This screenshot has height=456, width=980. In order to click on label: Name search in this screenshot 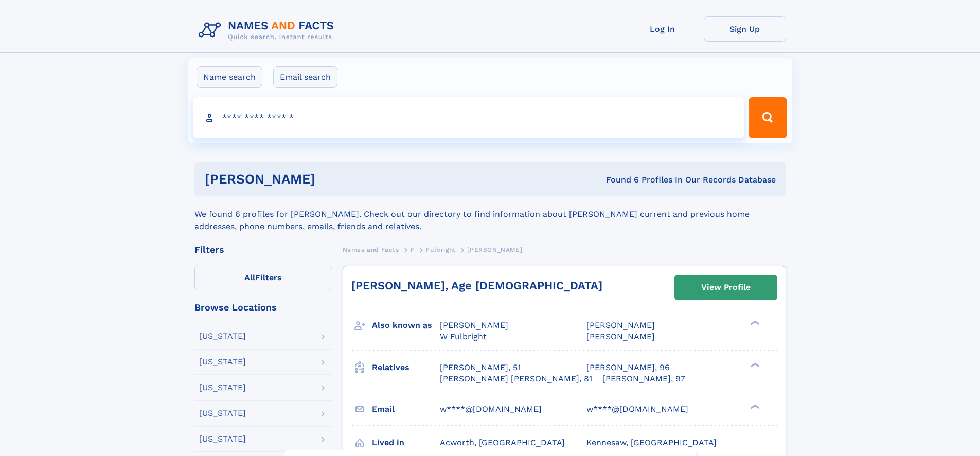, I will do `click(230, 77)`.